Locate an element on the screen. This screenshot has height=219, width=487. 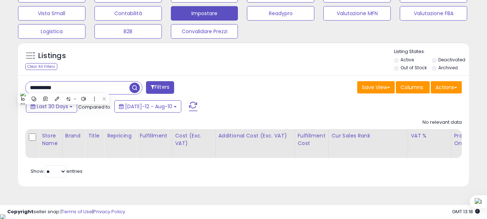
button: Logistica is located at coordinates (52, 31).